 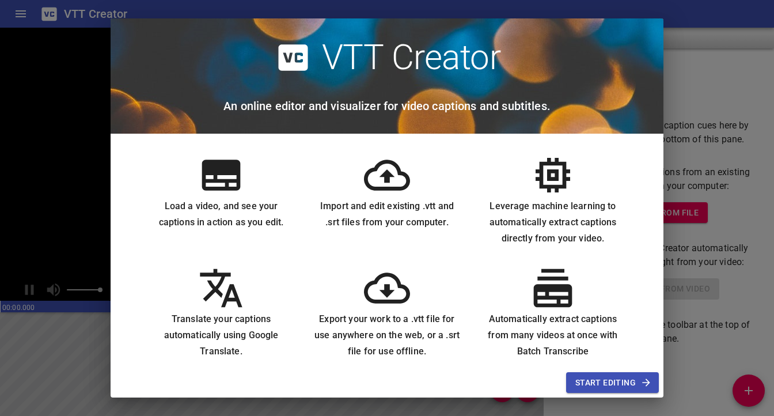 What do you see at coordinates (612, 382) in the screenshot?
I see `span: Start Editing` at bounding box center [612, 382].